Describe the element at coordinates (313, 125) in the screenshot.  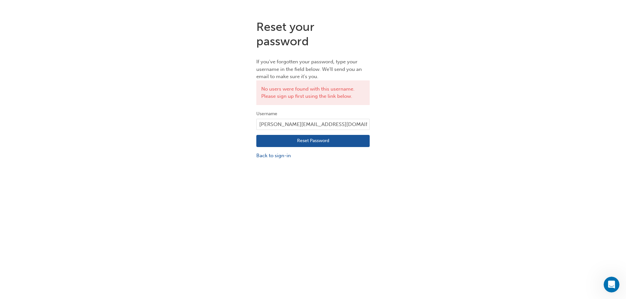
I see `input: Username` at that location.